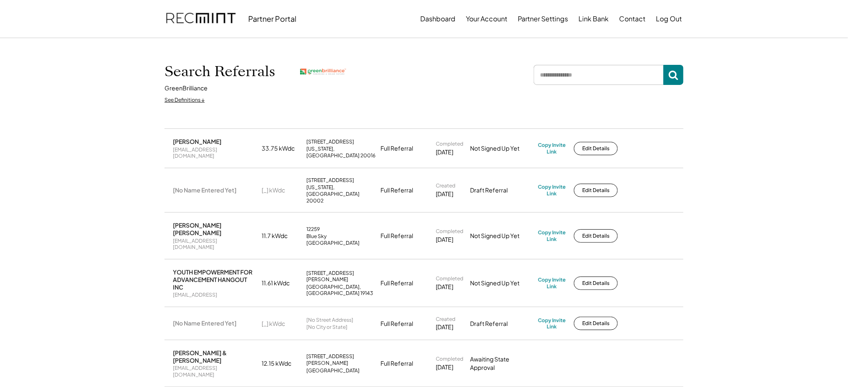 The width and height of the screenshot is (848, 387). I want to click on img: tab_keywords_by_traffic_grey.svg, so click(87, 52).